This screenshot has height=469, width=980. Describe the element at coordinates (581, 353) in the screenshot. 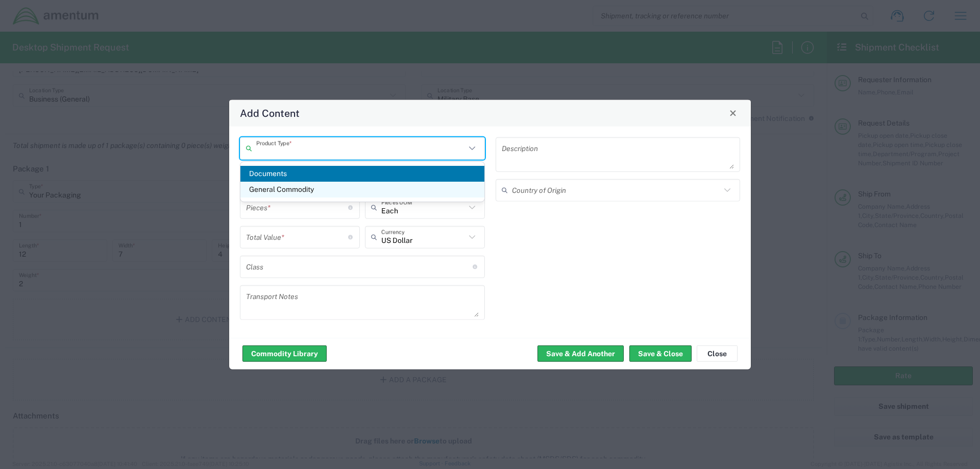

I see `button: Save & Add Another` at that location.